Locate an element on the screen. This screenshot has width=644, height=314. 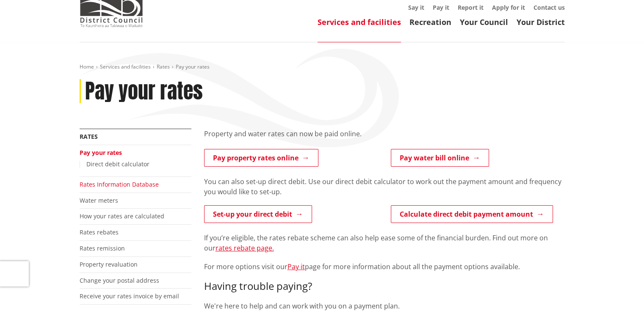
a: Apply for it is located at coordinates (508, 7).